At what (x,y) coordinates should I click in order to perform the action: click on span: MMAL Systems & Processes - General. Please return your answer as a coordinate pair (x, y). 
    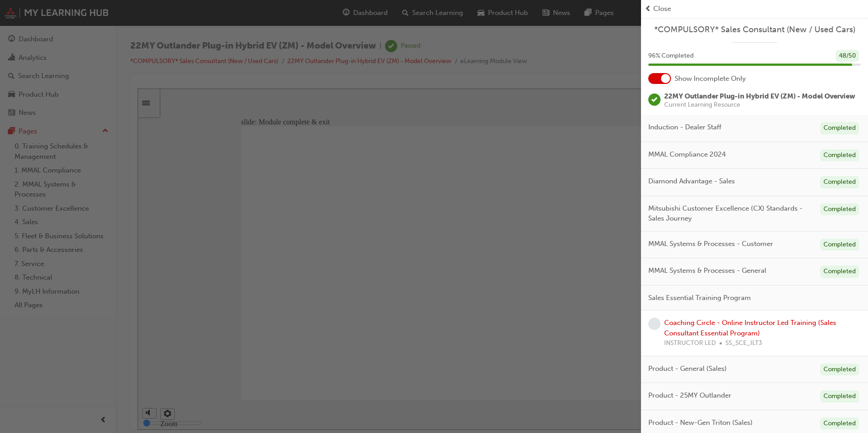
    Looking at the image, I should click on (707, 271).